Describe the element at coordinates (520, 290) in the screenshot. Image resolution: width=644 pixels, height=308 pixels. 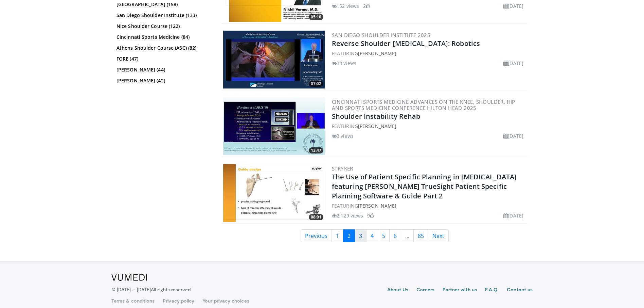
I see `a: Contact us` at that location.